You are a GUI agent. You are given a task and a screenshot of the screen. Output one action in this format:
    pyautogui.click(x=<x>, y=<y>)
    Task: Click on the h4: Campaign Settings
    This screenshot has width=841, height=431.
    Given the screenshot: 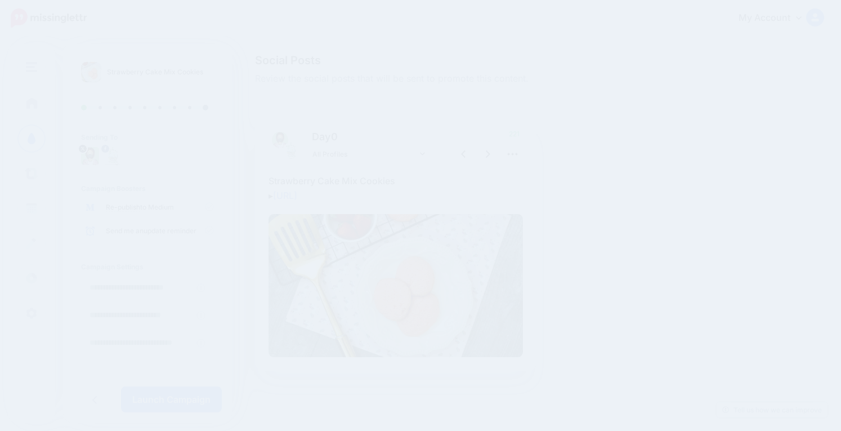 What is the action you would take?
    pyautogui.click(x=148, y=266)
    